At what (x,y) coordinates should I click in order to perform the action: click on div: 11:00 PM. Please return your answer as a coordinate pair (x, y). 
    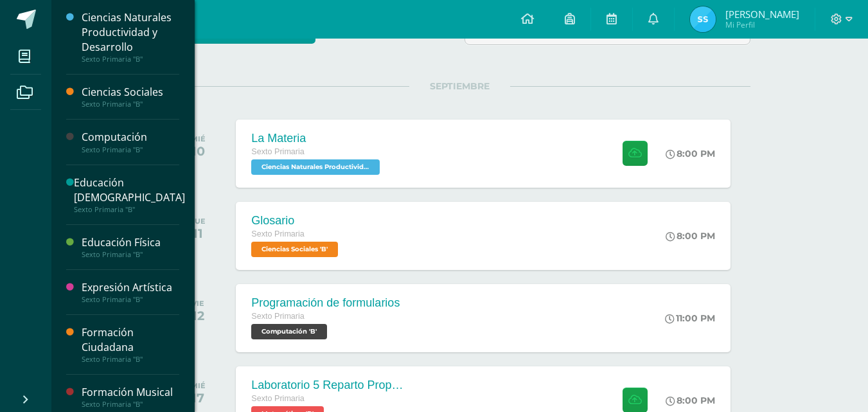
    Looking at the image, I should click on (690, 318).